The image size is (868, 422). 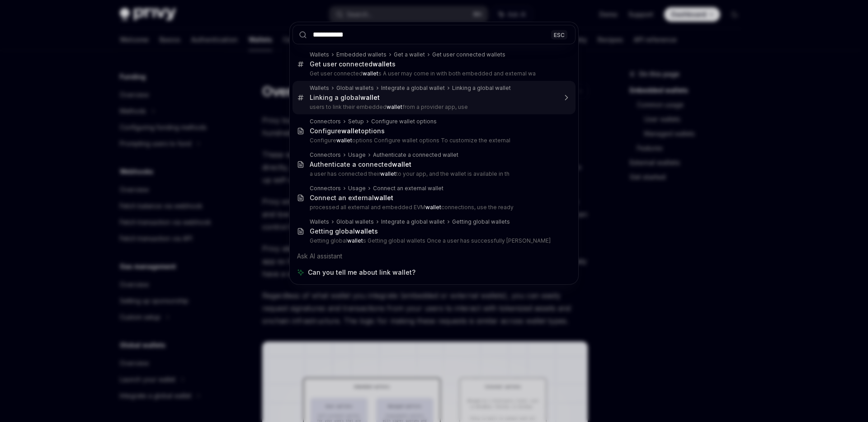 What do you see at coordinates (559, 35) in the screenshot?
I see `div: ESC` at bounding box center [559, 35].